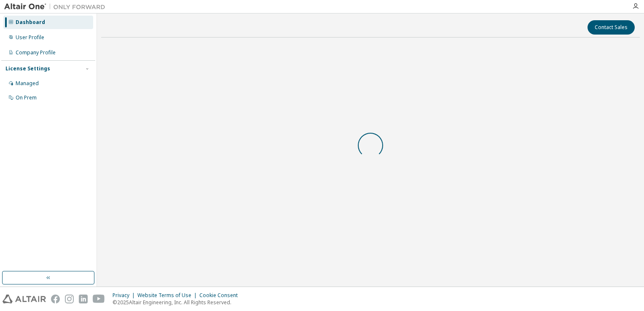 The height and width of the screenshot is (311, 644). Describe the element at coordinates (24, 299) in the screenshot. I see `img: altair_logo.svg` at that location.